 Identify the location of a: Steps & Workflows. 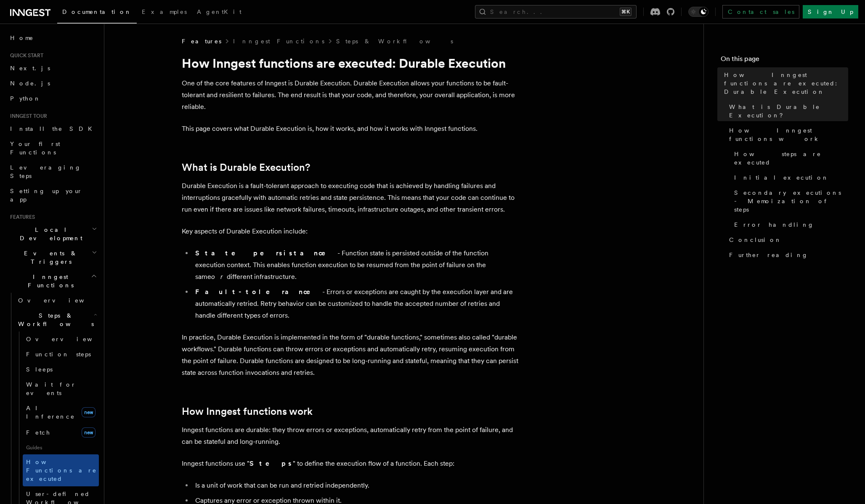
(395, 42).